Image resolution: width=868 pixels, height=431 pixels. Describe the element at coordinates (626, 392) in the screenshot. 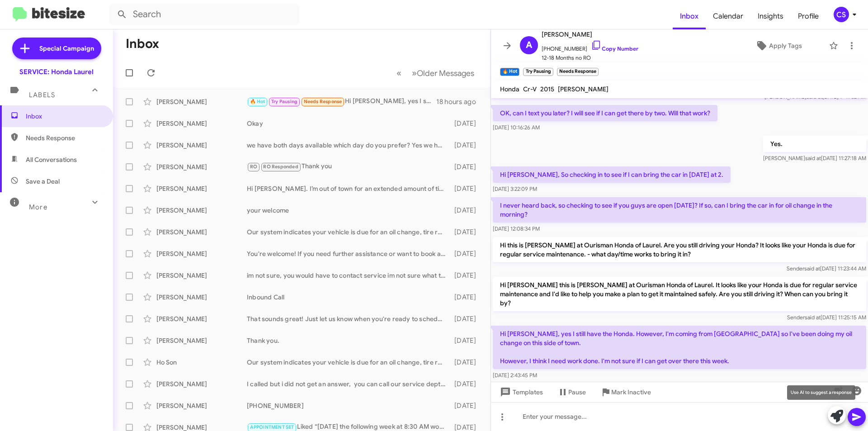

I see `button: Mark Inactive` at that location.